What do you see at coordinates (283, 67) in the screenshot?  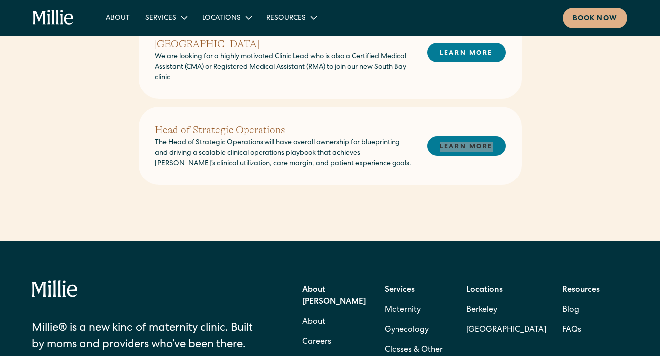 I see `p: We are looking for a highly motivated Clinic Lead who is also a Certified Medical Assistant (CMA)...` at bounding box center [283, 67].